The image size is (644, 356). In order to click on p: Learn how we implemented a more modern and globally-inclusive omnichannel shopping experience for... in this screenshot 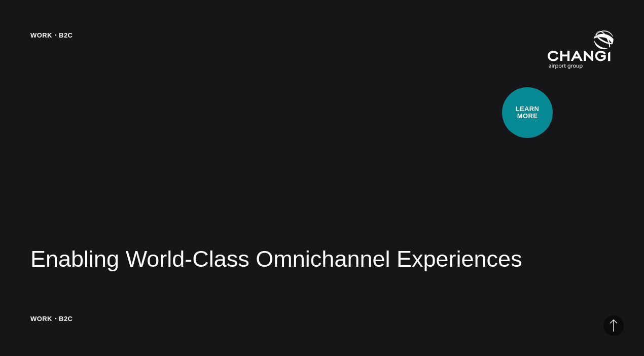, I will do `click(157, 303)`.